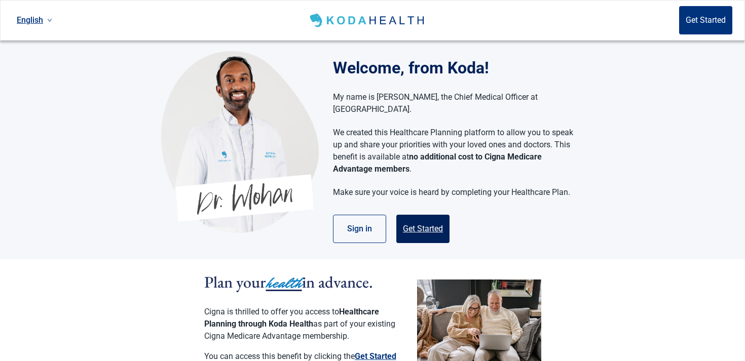  What do you see at coordinates (453, 193) in the screenshot?
I see `p: Make sure your voice is heard by completing your Healthcare Plan.` at bounding box center [453, 193].